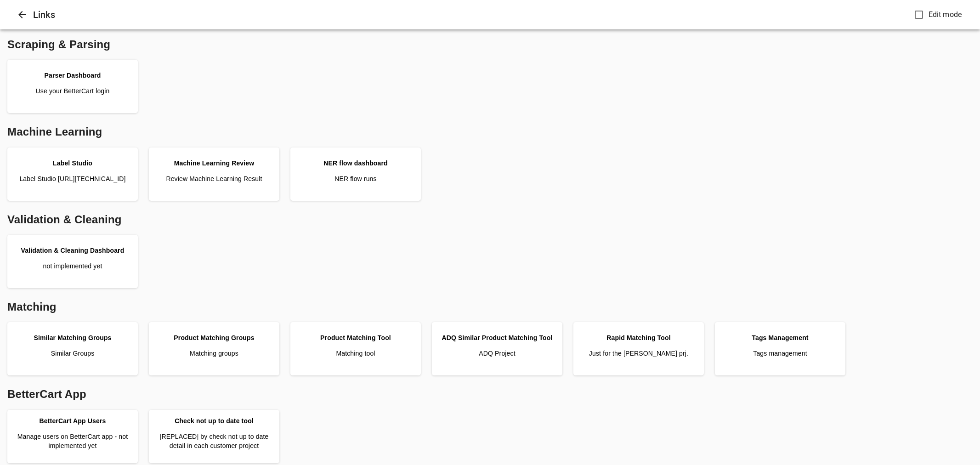  Describe the element at coordinates (355, 179) in the screenshot. I see `p: NER flow runs` at that location.